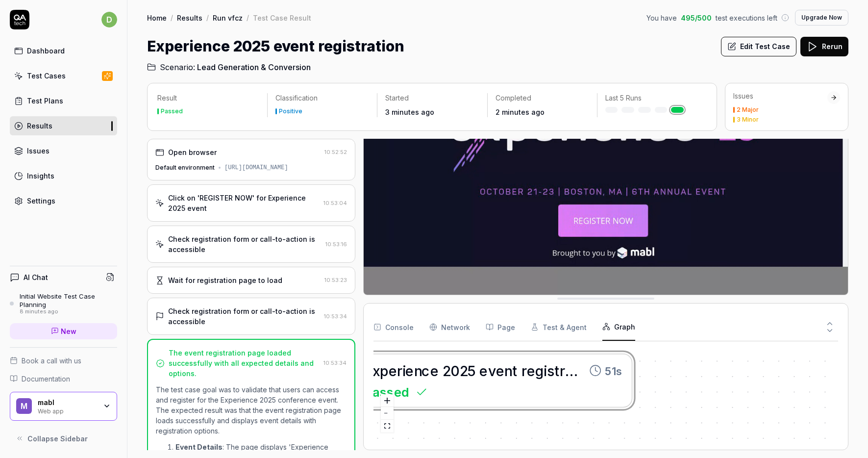  What do you see at coordinates (58, 439) in the screenshot?
I see `span: Collapse Sidebar` at bounding box center [58, 439].